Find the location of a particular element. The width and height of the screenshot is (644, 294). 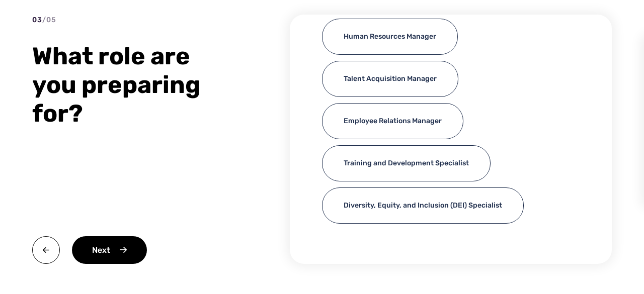

span: / 05 is located at coordinates (50, 20).